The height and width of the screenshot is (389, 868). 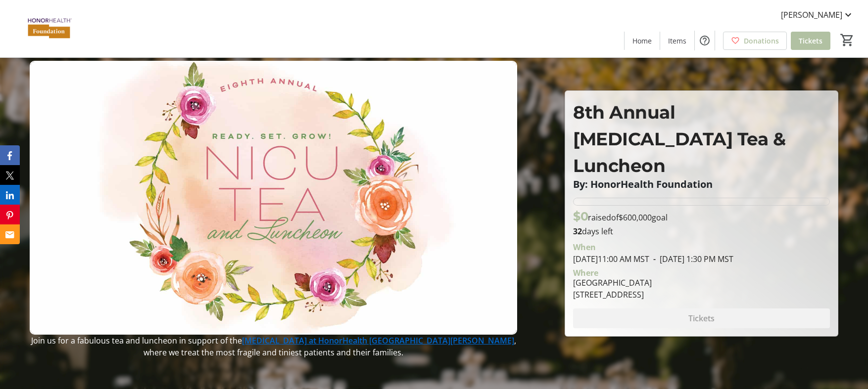 What do you see at coordinates (585, 273) in the screenshot?
I see `div: Where` at bounding box center [585, 273].